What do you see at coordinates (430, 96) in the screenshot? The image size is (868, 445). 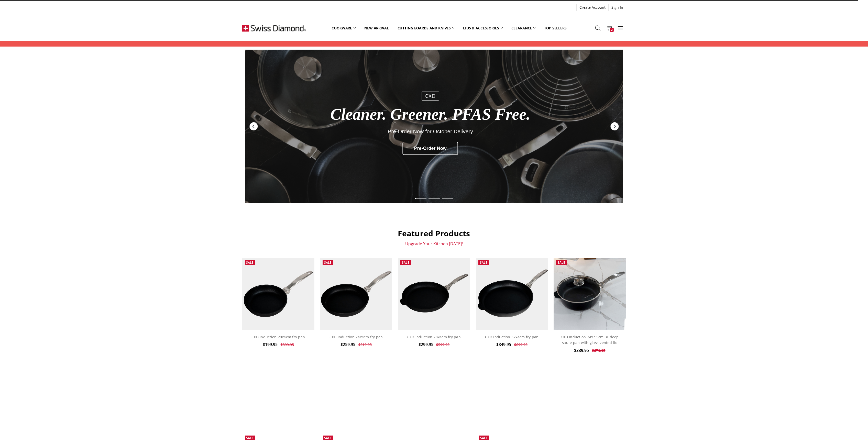 I see `div: CXD` at bounding box center [430, 96].